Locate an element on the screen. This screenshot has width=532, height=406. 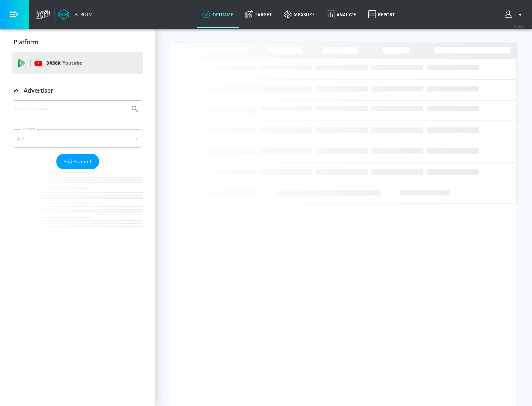
div: A-Z is located at coordinates (78, 138).